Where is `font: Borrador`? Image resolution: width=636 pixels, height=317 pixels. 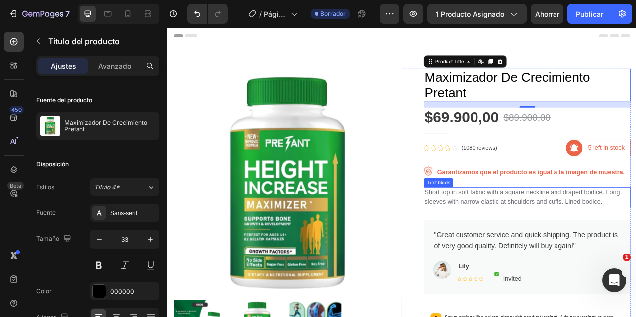
font: Borrador is located at coordinates (333, 13).